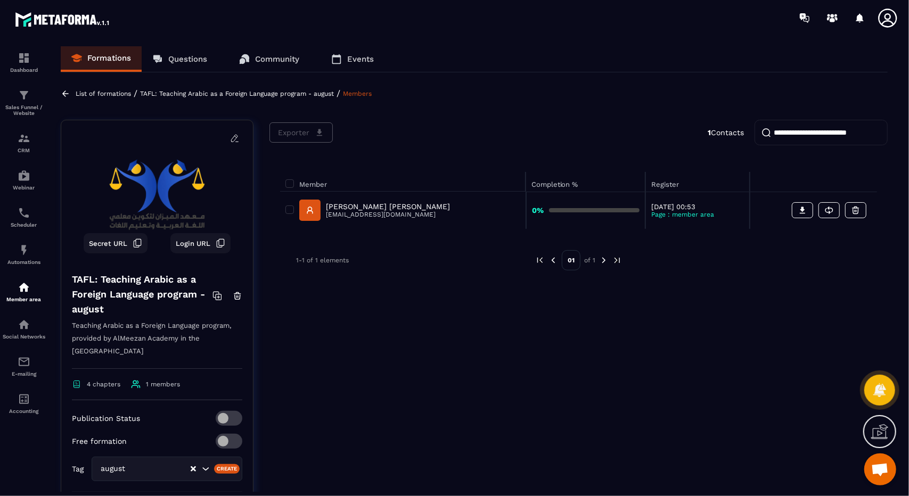  I want to click on th: Completion %, so click(585, 182).